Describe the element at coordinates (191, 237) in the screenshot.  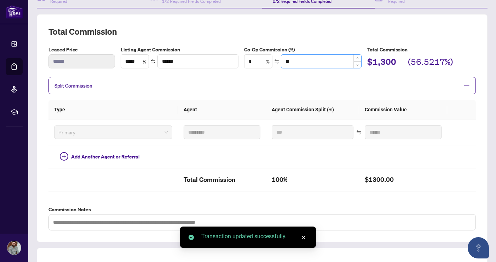
I see `span: check-circle` at that location.